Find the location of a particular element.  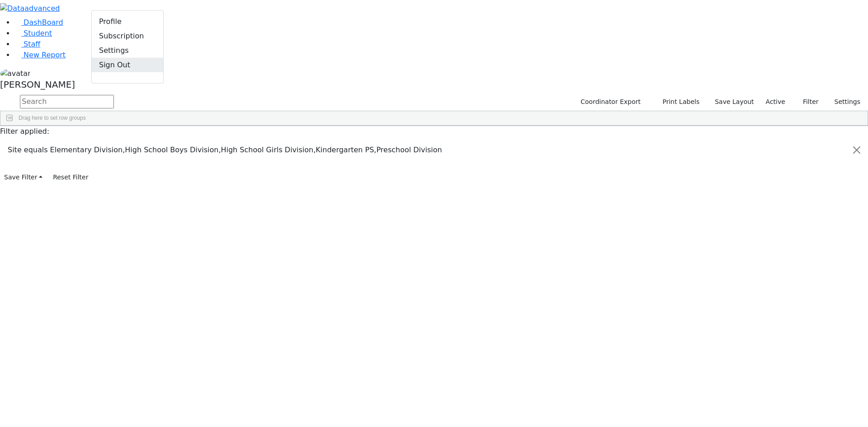

span: New Report is located at coordinates (44, 55).